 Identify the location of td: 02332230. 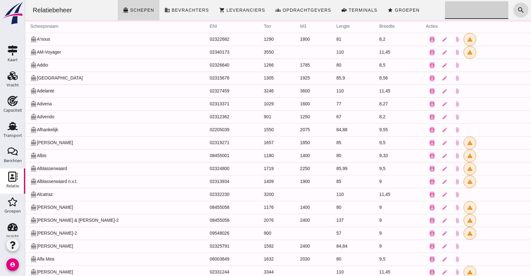
(207, 194).